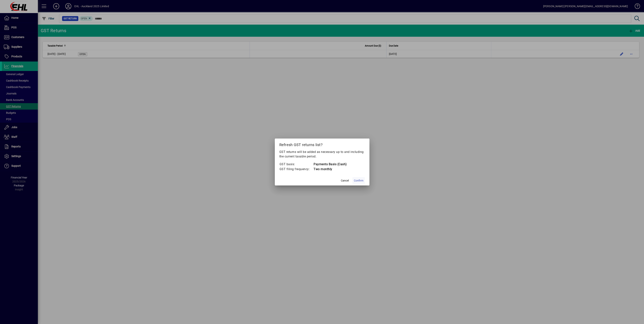  What do you see at coordinates (322, 144) in the screenshot?
I see `h2: Refresh GST returns list?` at bounding box center [322, 144].